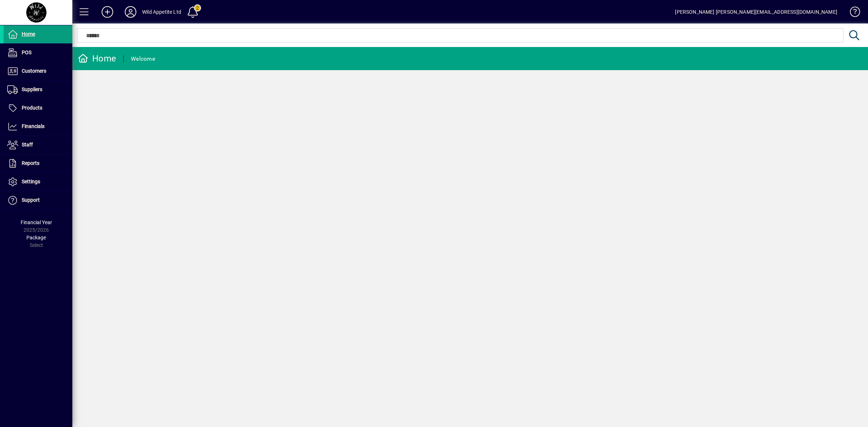 This screenshot has height=427, width=868. What do you see at coordinates (27, 53) in the screenshot?
I see `span: POS` at bounding box center [27, 53].